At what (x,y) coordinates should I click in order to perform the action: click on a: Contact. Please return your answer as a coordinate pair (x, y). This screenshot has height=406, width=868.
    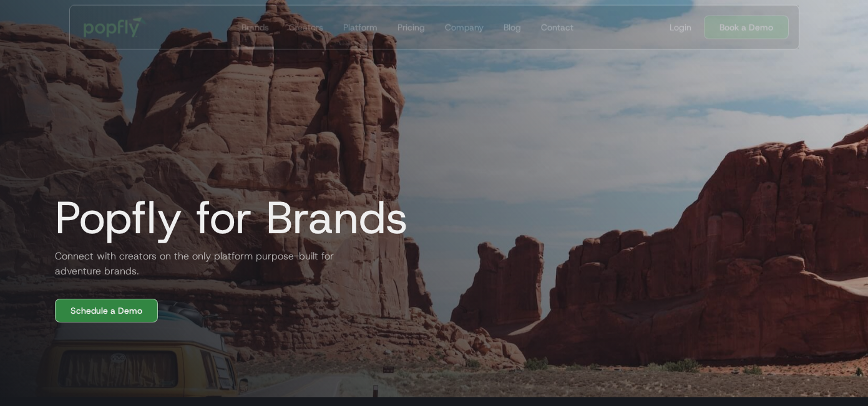
    Looking at the image, I should click on (557, 28).